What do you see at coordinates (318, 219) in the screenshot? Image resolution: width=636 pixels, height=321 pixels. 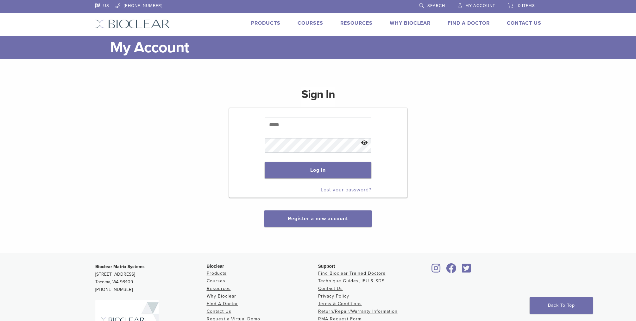 I see `a: Register a new account` at bounding box center [318, 219].